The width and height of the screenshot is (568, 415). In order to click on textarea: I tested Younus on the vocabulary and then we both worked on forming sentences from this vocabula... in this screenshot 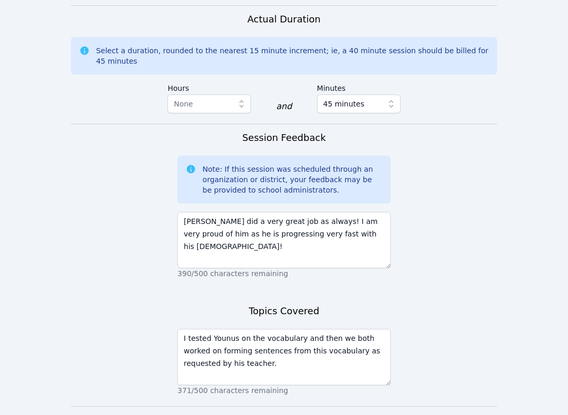, I will do `click(284, 357)`.